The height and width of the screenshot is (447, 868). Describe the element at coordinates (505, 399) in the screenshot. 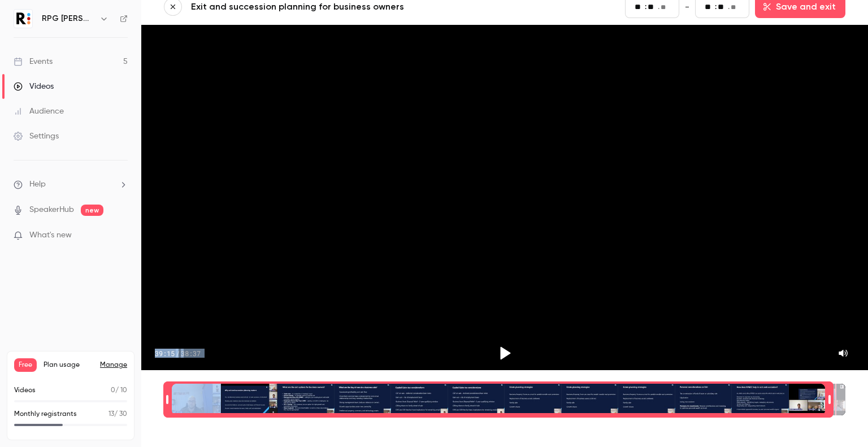

I see `div: Time range selector` at that location.